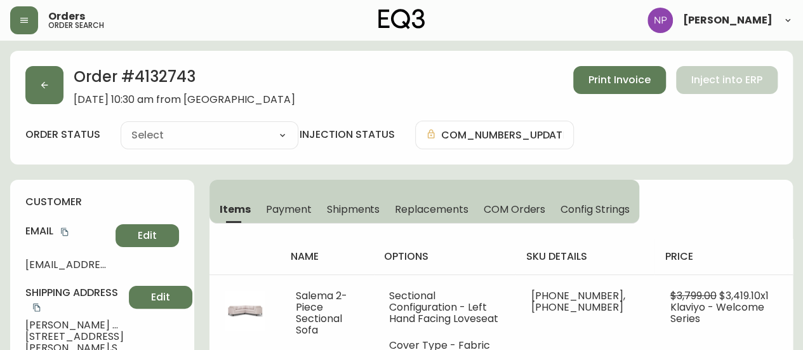 The image size is (803, 350). What do you see at coordinates (347, 135) in the screenshot?
I see `h4: injection status` at bounding box center [347, 135].